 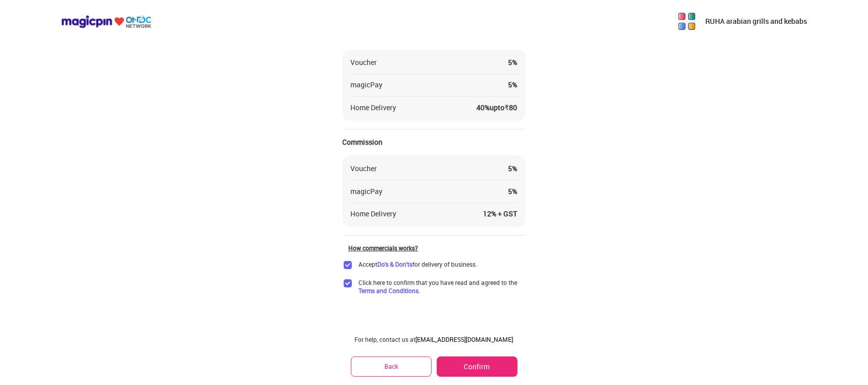 What do you see at coordinates (477, 367) in the screenshot?
I see `button: Confirm` at bounding box center [477, 367].